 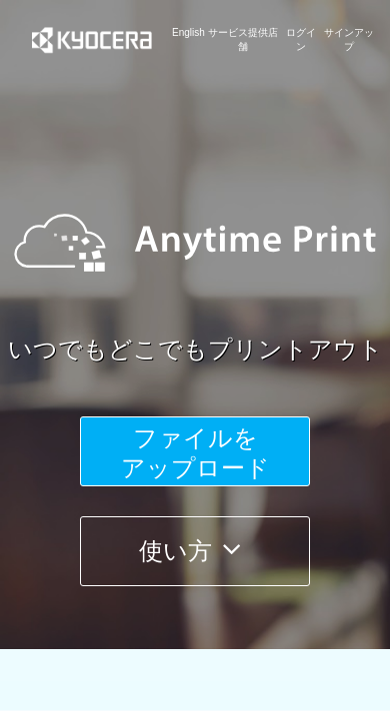 I want to click on a: English, so click(x=188, y=40).